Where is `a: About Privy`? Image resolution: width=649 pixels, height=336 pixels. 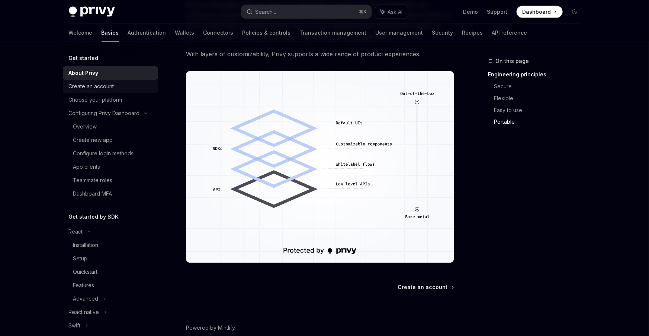
a: About Privy is located at coordinates (111, 73).